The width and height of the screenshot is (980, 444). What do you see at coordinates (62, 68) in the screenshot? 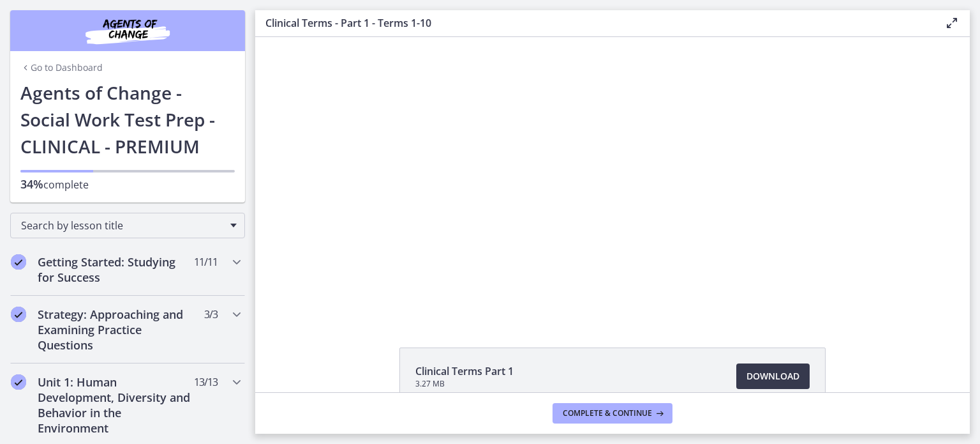
I see `a: Go to Dashboard` at bounding box center [62, 68].